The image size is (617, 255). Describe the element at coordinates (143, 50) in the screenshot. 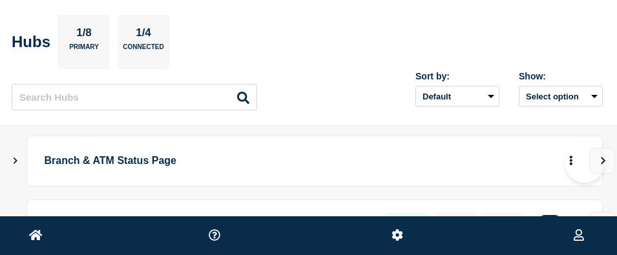

I see `p: Connected` at that location.